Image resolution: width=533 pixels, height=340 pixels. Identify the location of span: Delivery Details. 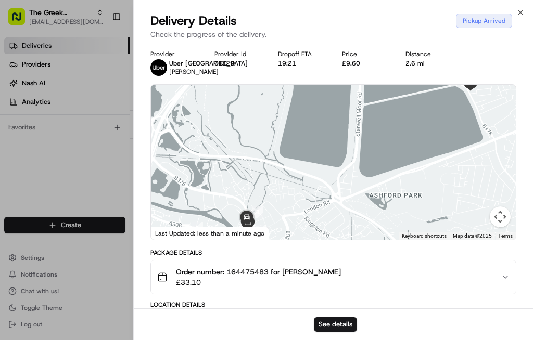
(193, 21).